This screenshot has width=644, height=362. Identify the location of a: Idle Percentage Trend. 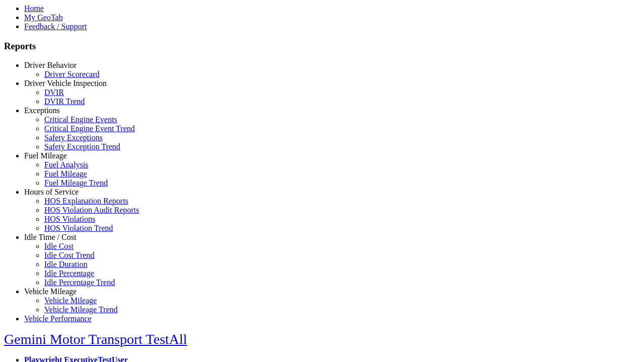
(80, 282).